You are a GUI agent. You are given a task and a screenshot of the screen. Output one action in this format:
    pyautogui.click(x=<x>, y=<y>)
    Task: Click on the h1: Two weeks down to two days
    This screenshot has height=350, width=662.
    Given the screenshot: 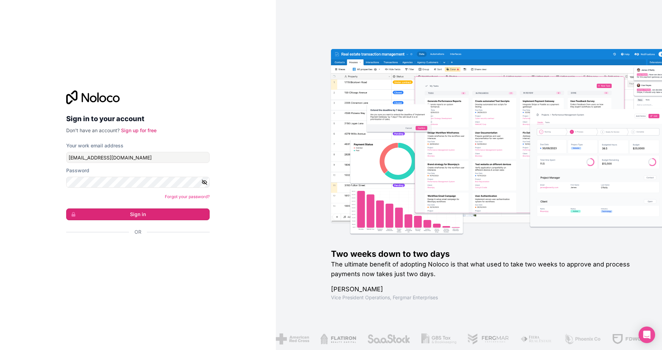 What is the action you would take?
    pyautogui.click(x=485, y=254)
    